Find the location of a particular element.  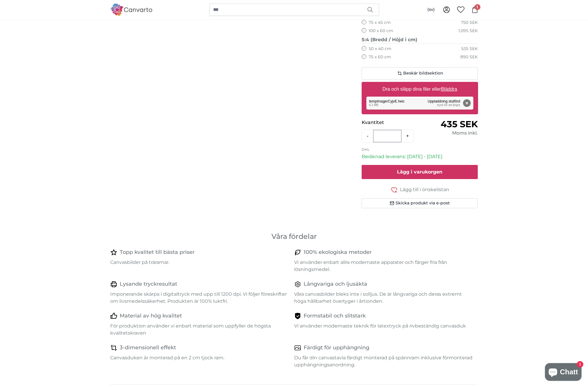

u: Bläddra is located at coordinates (449, 89).